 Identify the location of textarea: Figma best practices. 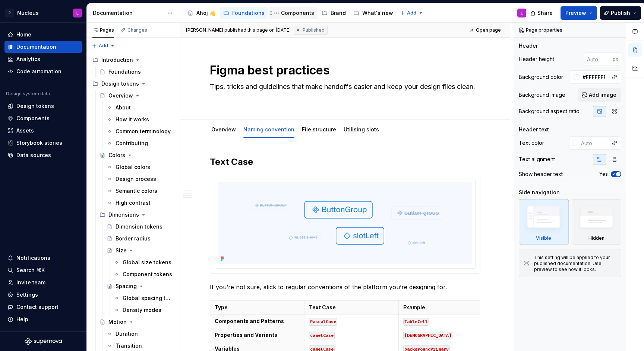
(343, 70).